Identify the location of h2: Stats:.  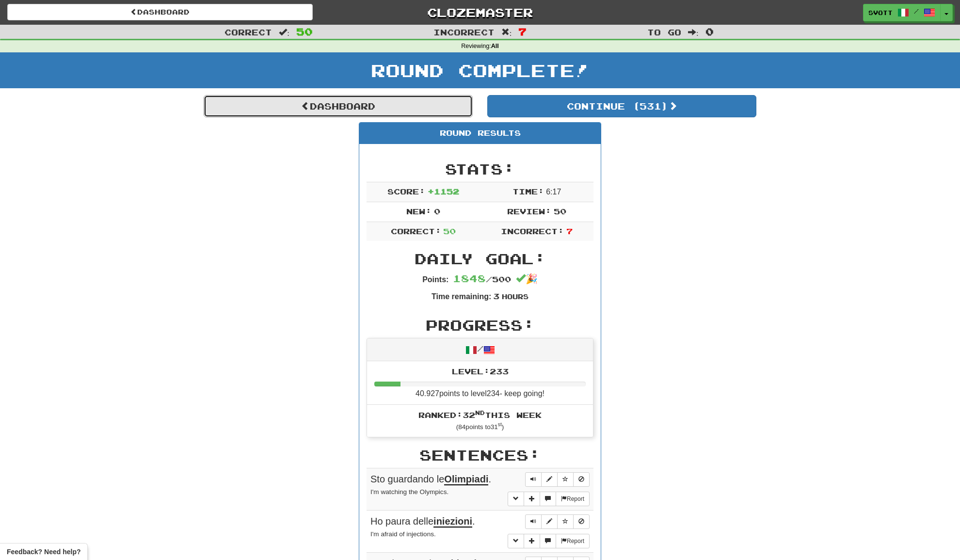
(480, 169).